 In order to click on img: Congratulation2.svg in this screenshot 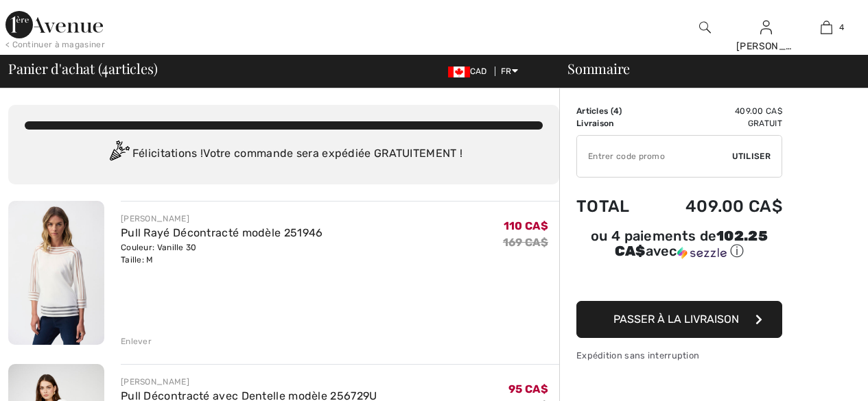, I will do `click(119, 154)`.